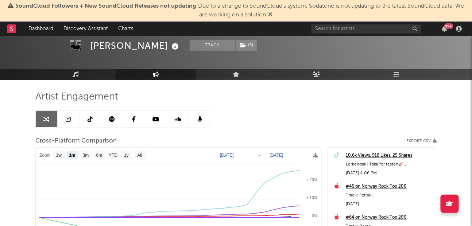  I want to click on button: Track, so click(213, 45).